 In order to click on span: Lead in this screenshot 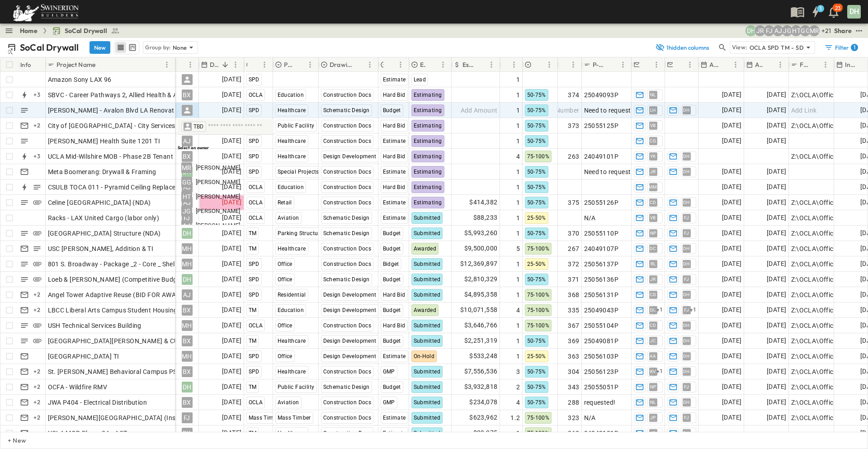, I will do `click(421, 80)`.